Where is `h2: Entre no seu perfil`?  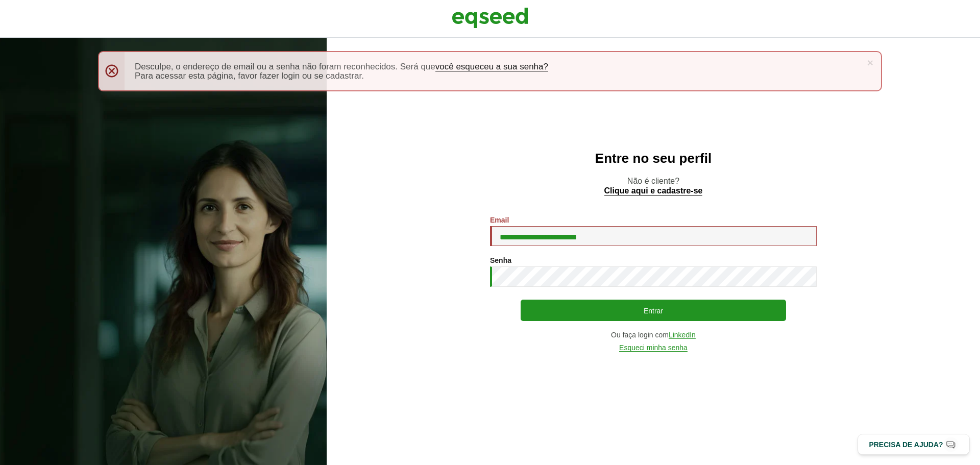
h2: Entre no seu perfil is located at coordinates (653, 158).